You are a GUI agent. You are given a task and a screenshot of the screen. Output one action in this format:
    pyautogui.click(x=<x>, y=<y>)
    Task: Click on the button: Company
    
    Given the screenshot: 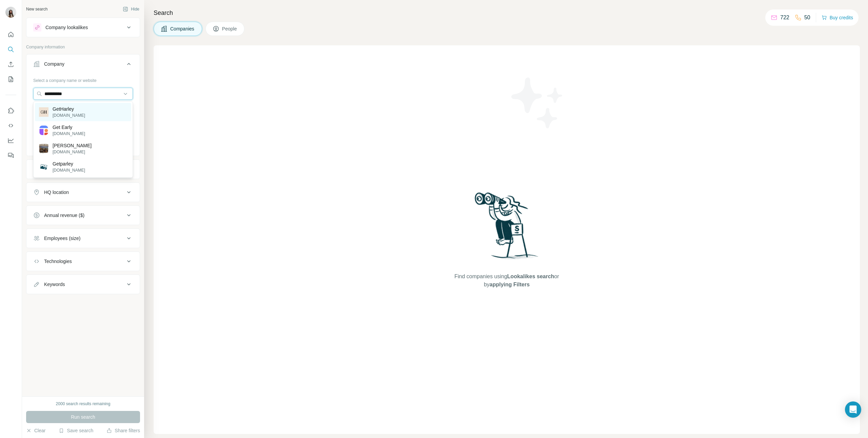 What is the action you would take?
    pyautogui.click(x=83, y=65)
    